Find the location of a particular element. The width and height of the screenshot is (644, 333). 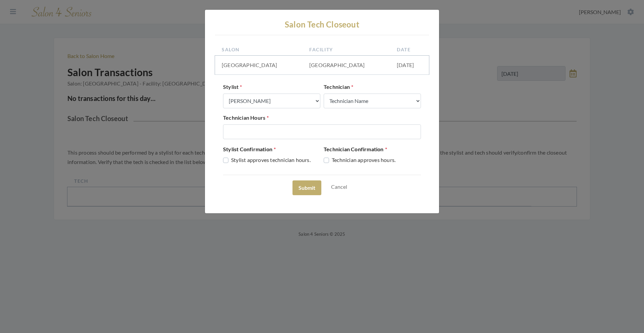

p: Technician Confirmation is located at coordinates (372, 149).